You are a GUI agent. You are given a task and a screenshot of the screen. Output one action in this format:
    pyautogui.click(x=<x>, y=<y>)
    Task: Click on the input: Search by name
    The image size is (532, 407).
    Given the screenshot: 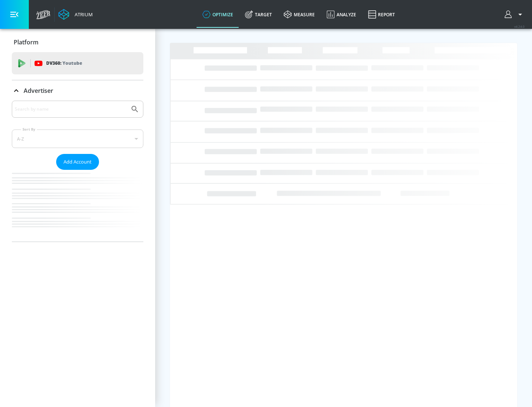 What is the action you would take?
    pyautogui.click(x=71, y=109)
    